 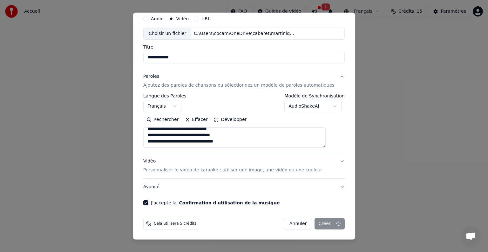 What do you see at coordinates (232, 166) in the screenshot?
I see `div: Vidéo` at bounding box center [232, 166].